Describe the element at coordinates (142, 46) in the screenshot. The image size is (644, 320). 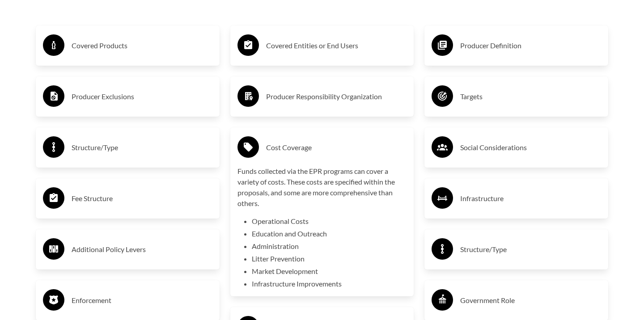
I see `h3: Covered Products` at that location.